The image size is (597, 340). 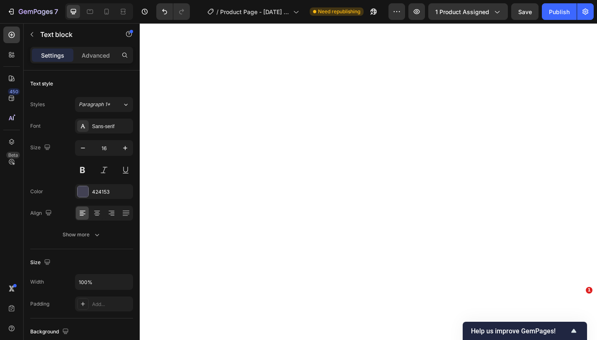 I want to click on div: Color, so click(x=36, y=191).